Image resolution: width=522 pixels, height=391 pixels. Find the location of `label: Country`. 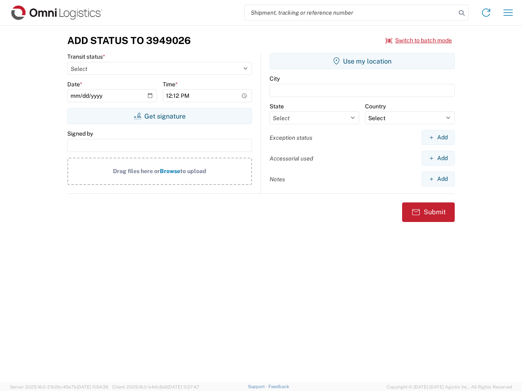

label: Country is located at coordinates (375, 106).